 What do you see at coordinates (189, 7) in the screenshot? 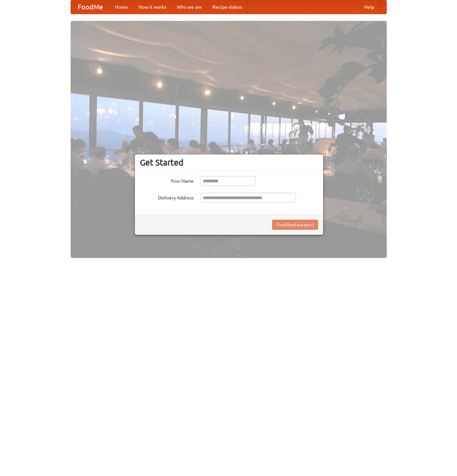
I see `a: Who we are` at bounding box center [189, 7].